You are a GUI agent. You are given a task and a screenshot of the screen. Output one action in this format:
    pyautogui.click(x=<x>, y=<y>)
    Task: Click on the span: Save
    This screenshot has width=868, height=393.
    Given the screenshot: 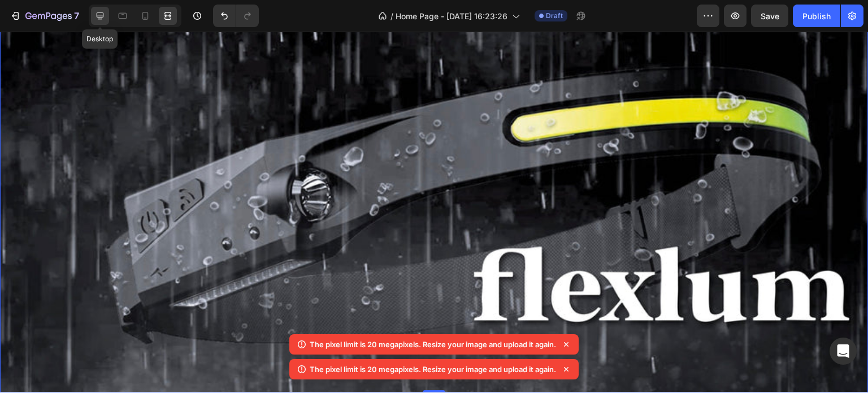 What is the action you would take?
    pyautogui.click(x=770, y=16)
    